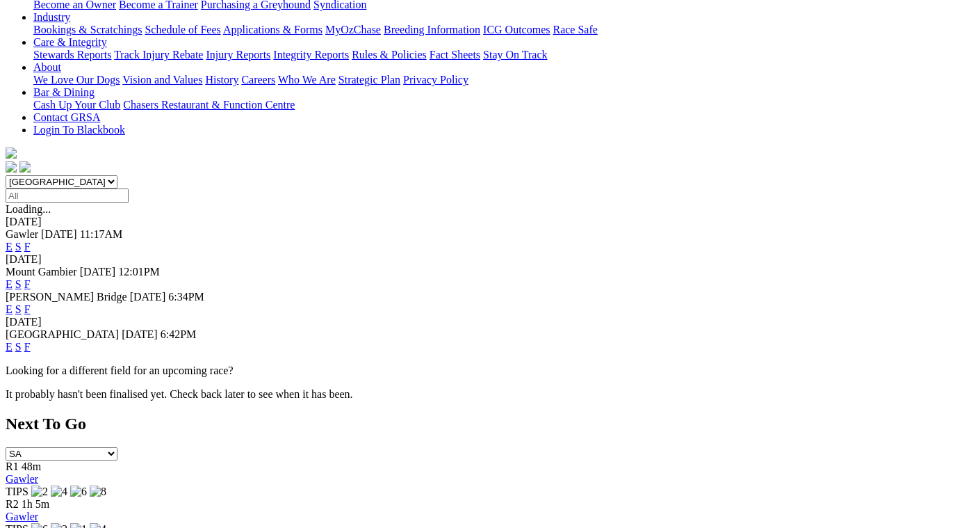 This screenshot has height=528, width=980. I want to click on span: 1h 5m, so click(35, 503).